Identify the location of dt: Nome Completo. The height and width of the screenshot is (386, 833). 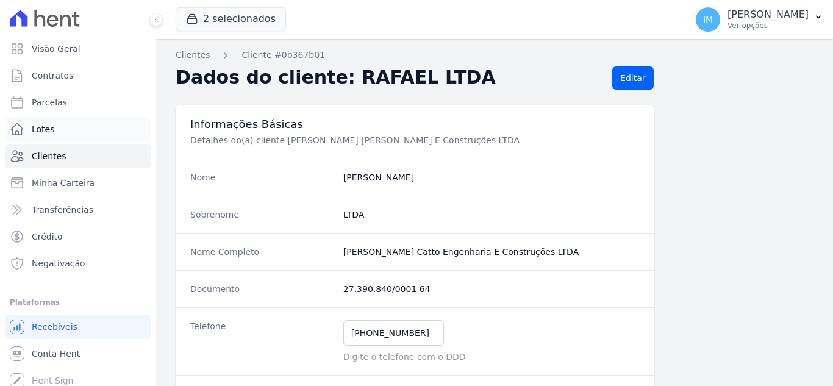
(261, 252).